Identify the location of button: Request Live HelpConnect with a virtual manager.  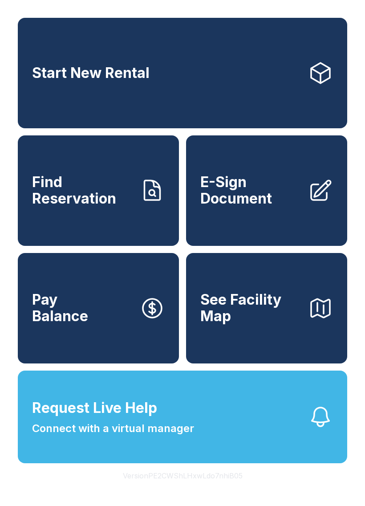
(183, 417).